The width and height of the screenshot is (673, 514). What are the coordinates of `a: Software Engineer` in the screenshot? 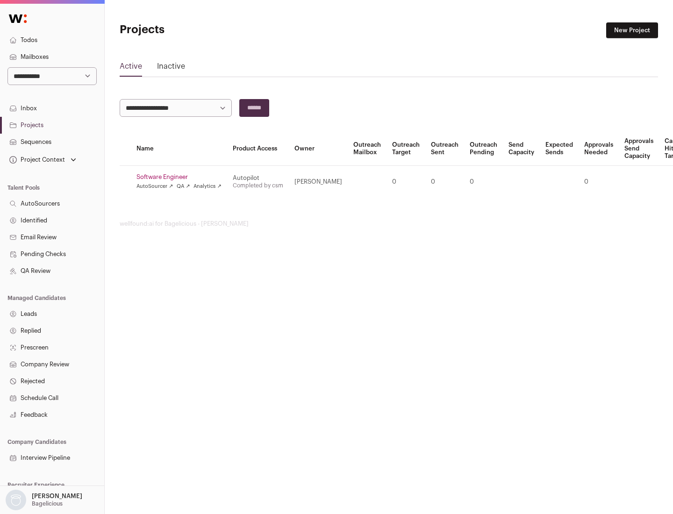 It's located at (179, 177).